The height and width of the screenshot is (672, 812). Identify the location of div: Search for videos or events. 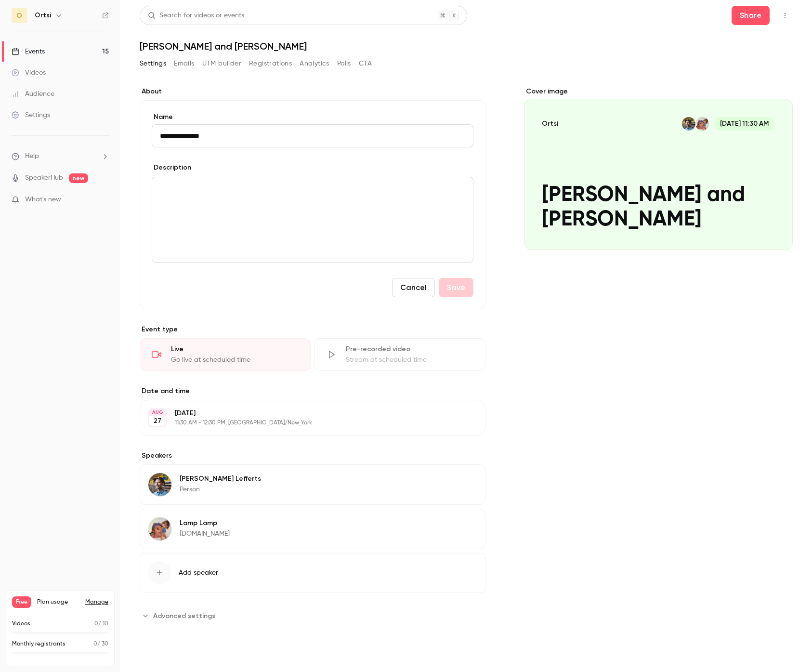
(196, 16).